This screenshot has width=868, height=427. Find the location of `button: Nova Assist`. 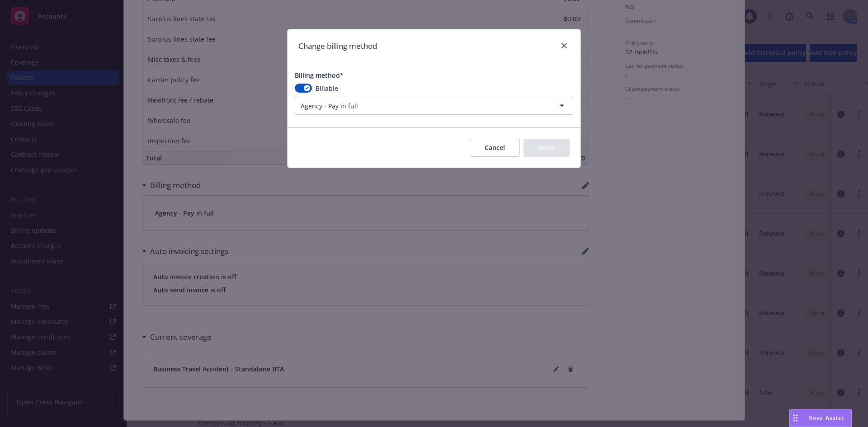

button: Nova Assist is located at coordinates (820, 418).